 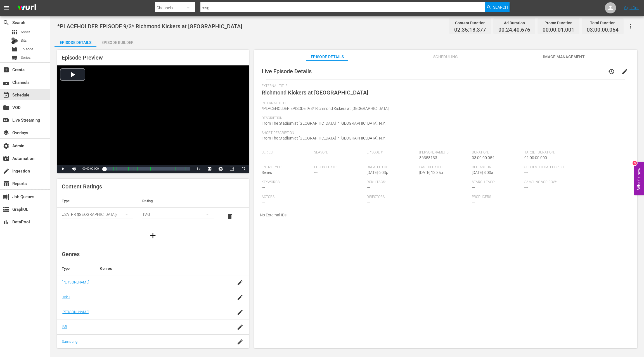 I want to click on span: Reports, so click(x=6, y=184).